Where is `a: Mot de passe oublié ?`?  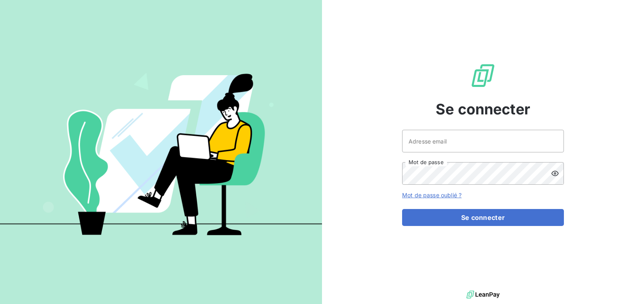 a: Mot de passe oublié ? is located at coordinates (432, 195).